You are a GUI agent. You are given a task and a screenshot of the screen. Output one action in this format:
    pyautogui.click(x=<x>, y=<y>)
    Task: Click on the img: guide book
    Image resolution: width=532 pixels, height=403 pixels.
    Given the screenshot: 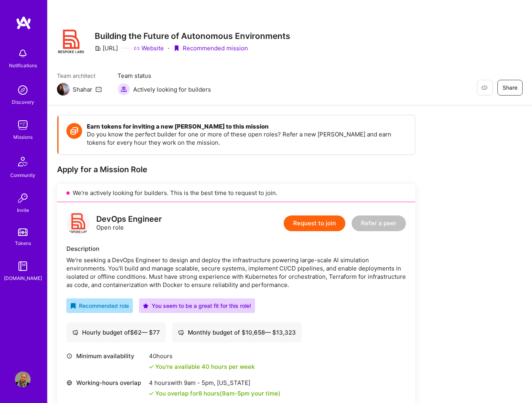 What is the action you would take?
    pyautogui.click(x=23, y=266)
    